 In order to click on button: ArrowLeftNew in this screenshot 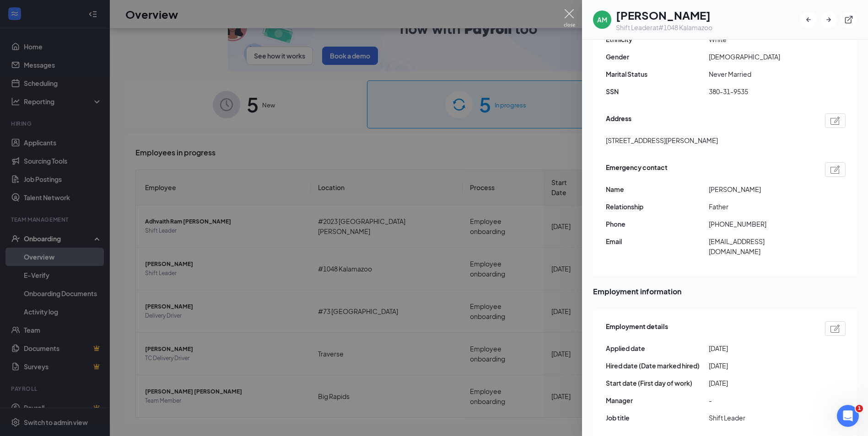, I will do `click(809, 20)`.